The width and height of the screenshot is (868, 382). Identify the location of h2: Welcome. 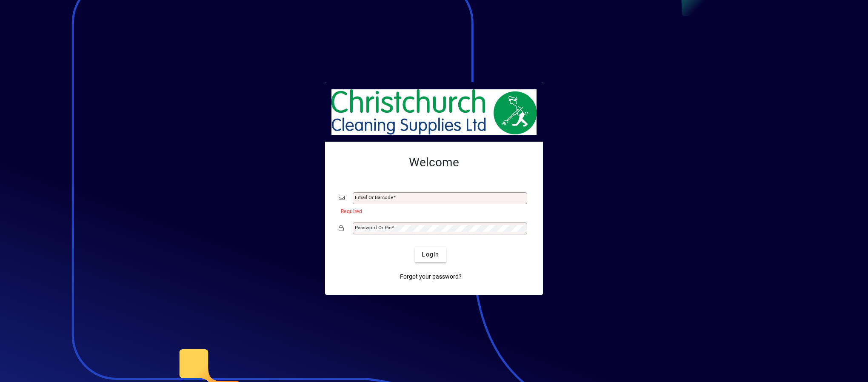
(434, 162).